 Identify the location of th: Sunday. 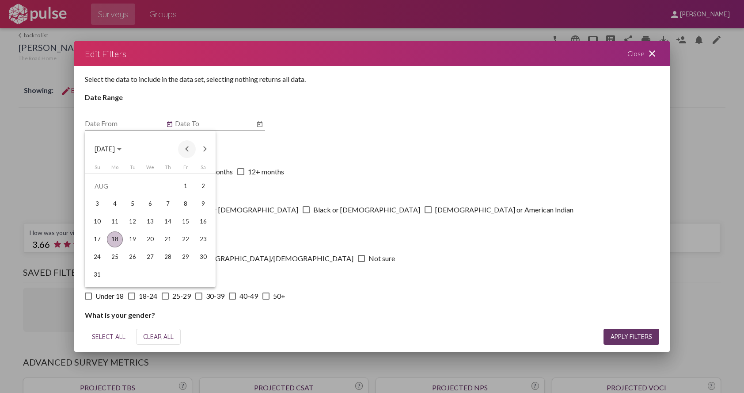
(97, 168).